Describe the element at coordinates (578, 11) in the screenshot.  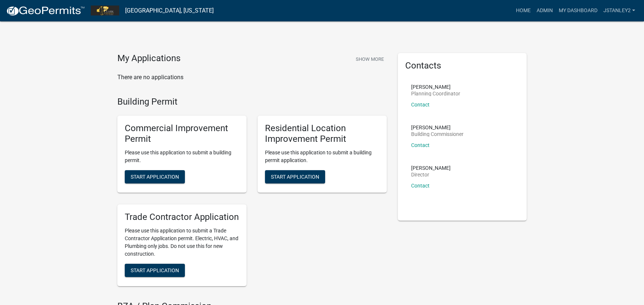
I see `a: My Dashboard` at that location.